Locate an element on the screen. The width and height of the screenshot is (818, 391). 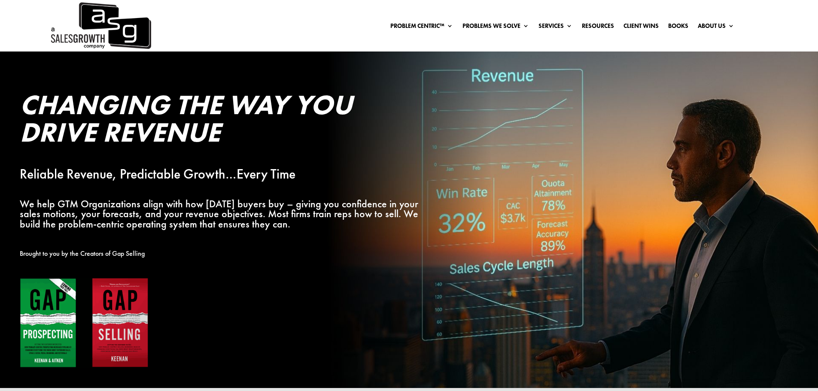
p: Reliable Revenue, Predictable Growth…Every Time is located at coordinates (221, 174).